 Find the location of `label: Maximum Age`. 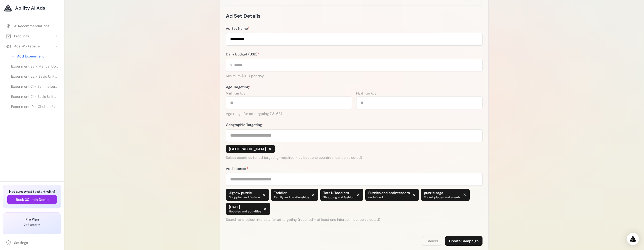

label: Maximum Age is located at coordinates (419, 93).